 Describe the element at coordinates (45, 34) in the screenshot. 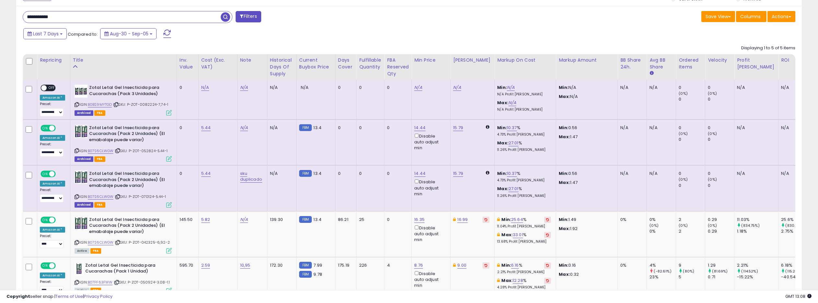

I see `button: Last 7 Days` at that location.